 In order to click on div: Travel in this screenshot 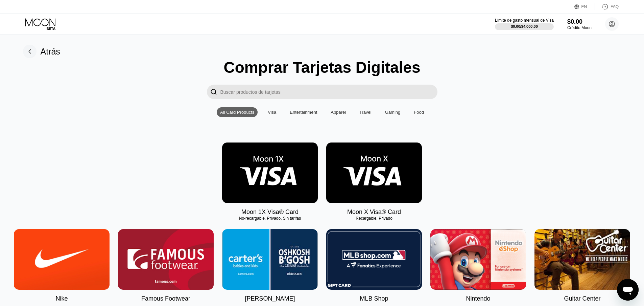, I will do `click(366, 112)`.